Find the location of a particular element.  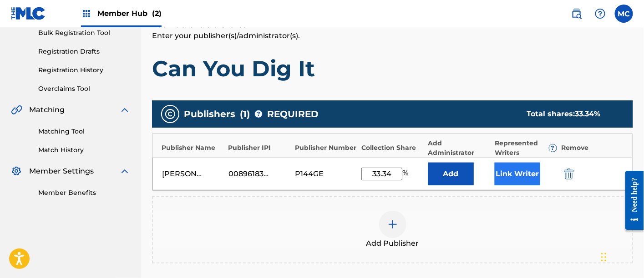

div: Drag is located at coordinates (604, 258).